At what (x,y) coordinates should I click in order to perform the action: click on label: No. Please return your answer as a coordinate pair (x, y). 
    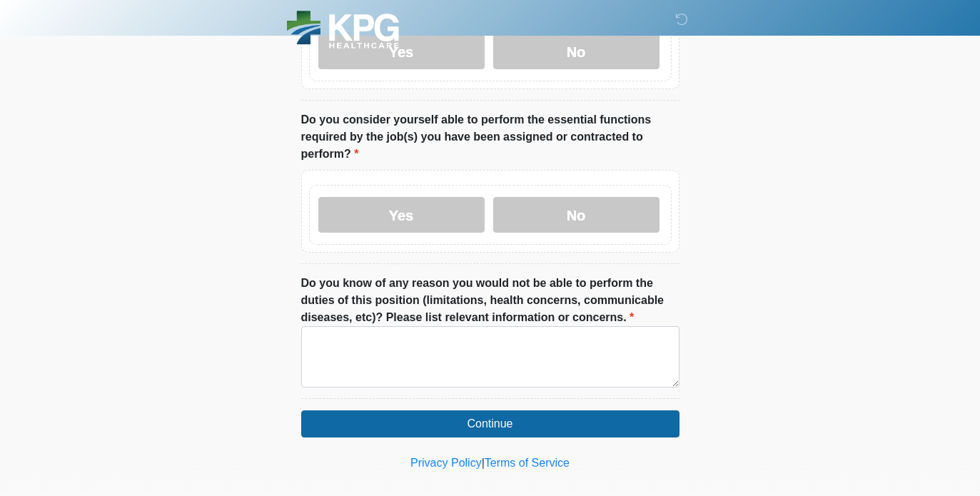
    Looking at the image, I should click on (576, 214).